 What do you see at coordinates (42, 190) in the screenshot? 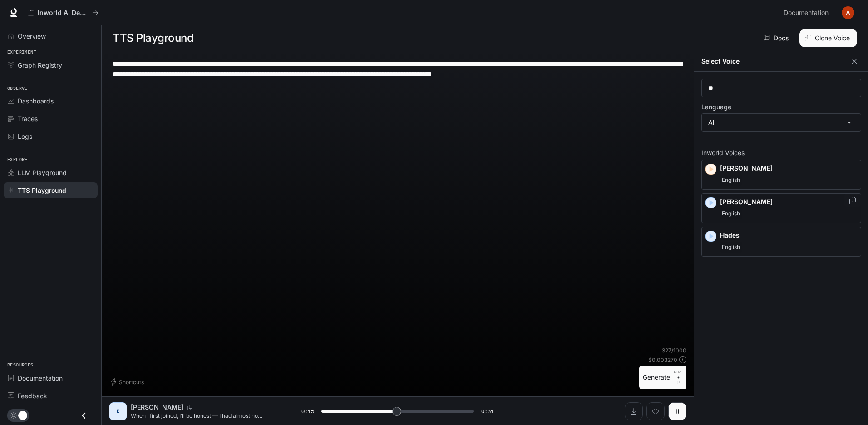
I see `span: TTS Playground` at bounding box center [42, 190].